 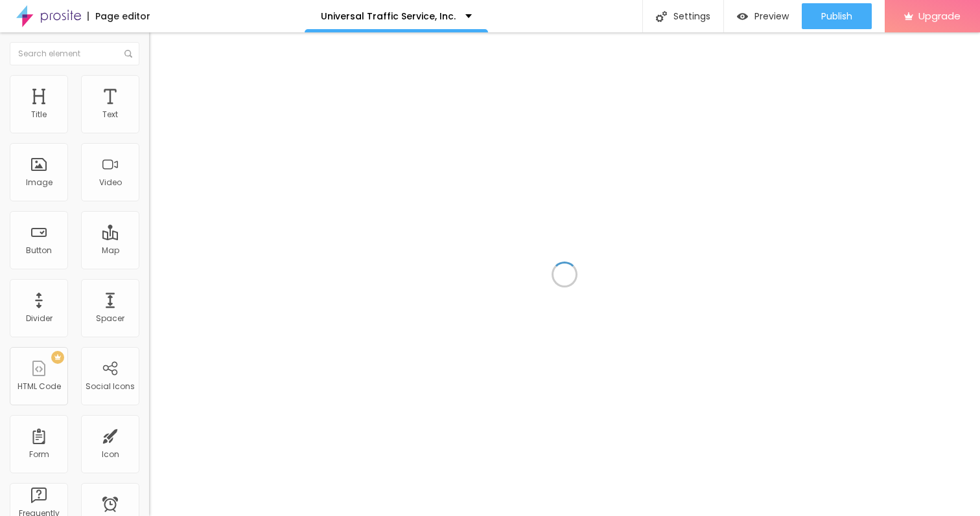 I want to click on div: Text, so click(x=110, y=115).